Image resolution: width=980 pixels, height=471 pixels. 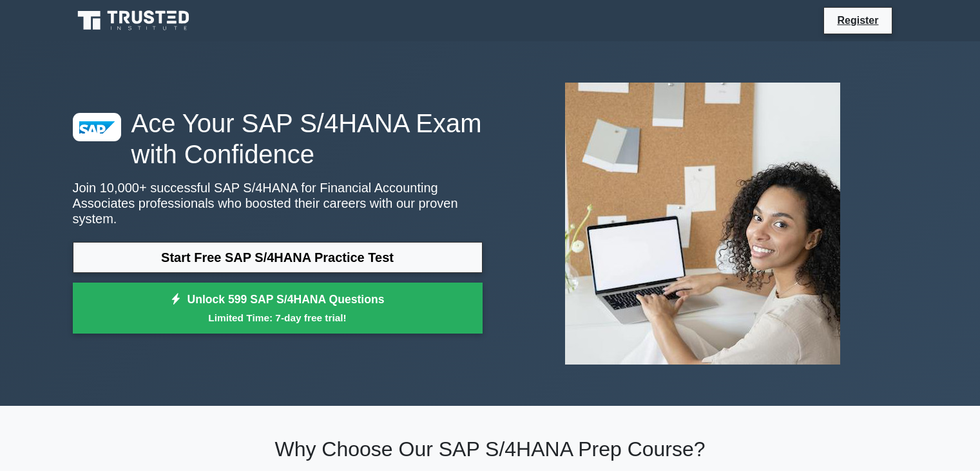 What do you see at coordinates (278, 139) in the screenshot?
I see `h1: Ace Your SAP S/4HANA Exam with Confidence` at bounding box center [278, 139].